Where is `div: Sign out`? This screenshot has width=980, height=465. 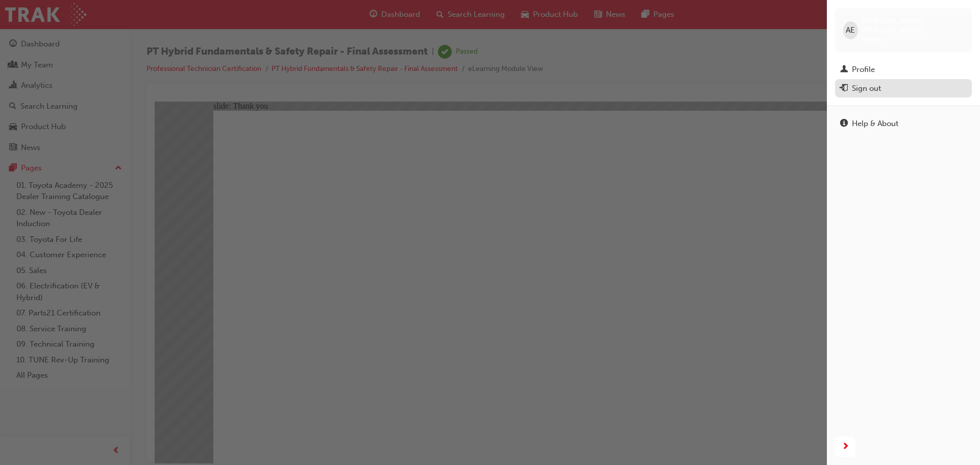 div: Sign out is located at coordinates (866, 88).